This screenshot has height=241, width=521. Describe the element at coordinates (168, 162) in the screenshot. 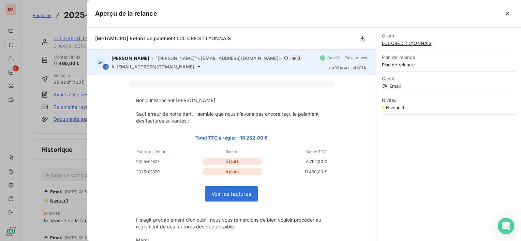

I see `p: 2025-01877` at that location.